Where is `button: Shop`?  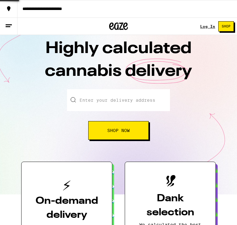
button: Shop is located at coordinates (226, 26).